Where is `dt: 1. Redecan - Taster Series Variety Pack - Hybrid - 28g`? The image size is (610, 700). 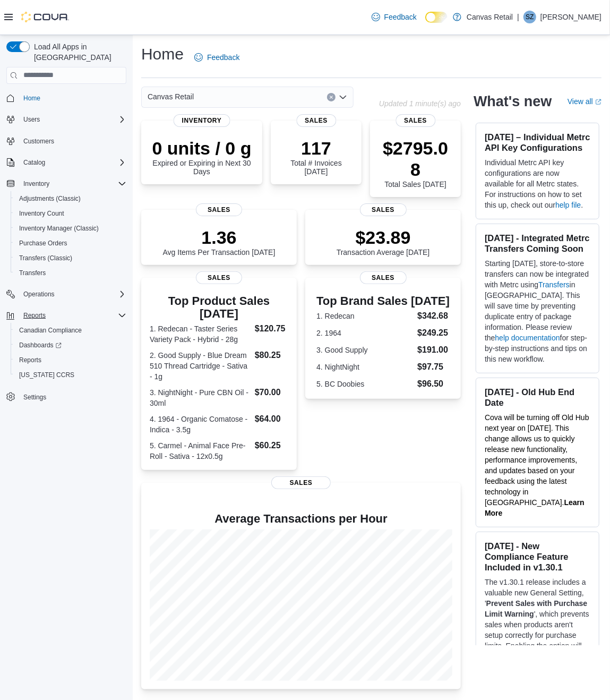 dt: 1. Redecan - Taster Series Variety Pack - Hybrid - 28g is located at coordinates (200, 334).